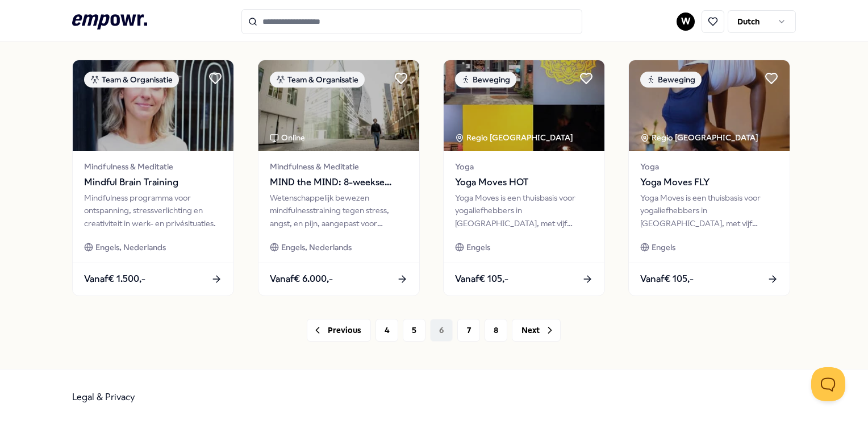  I want to click on span: Vanaf € 6.000,-, so click(301, 279).